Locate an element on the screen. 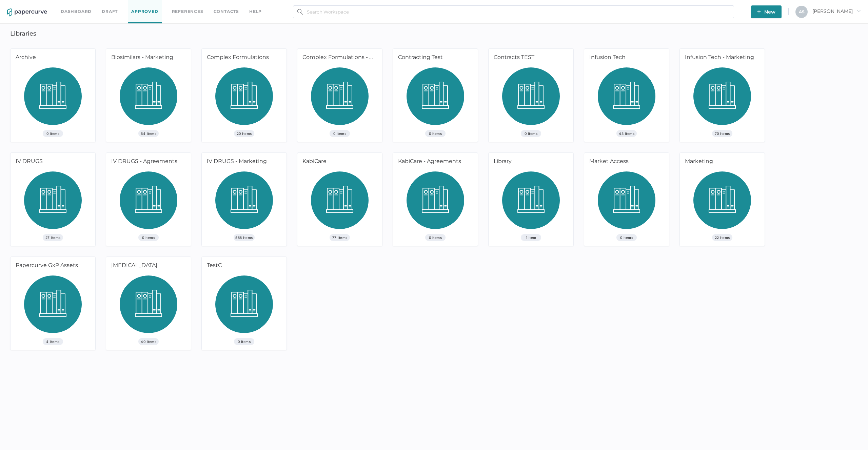 The width and height of the screenshot is (868, 450). div: Complex Formulations - Agreements is located at coordinates (339, 58).